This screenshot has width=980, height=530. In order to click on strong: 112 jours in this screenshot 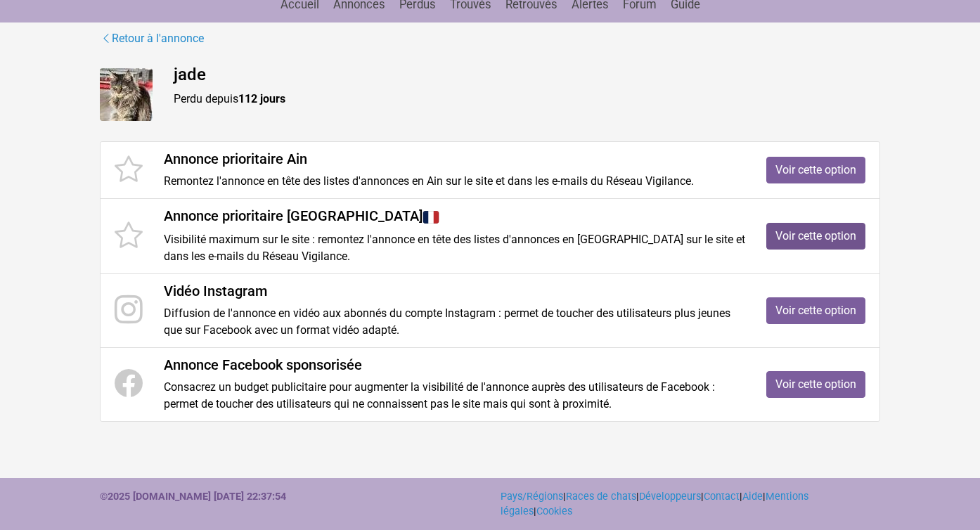, I will do `click(262, 98)`.